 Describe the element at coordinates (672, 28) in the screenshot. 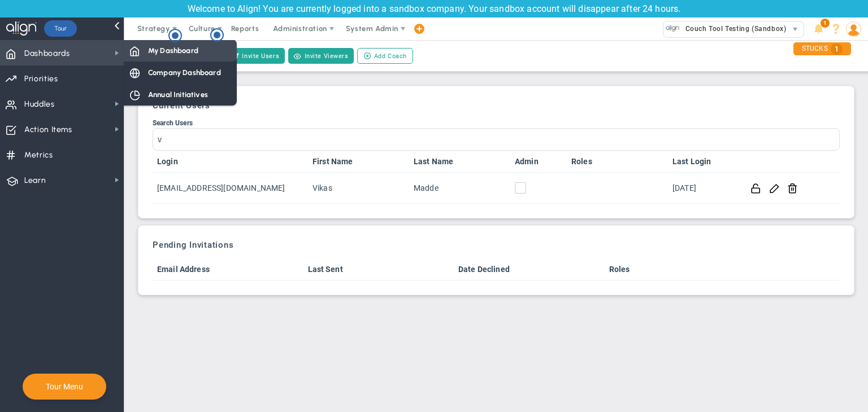

I see `img: 33465.Company.photo` at that location.